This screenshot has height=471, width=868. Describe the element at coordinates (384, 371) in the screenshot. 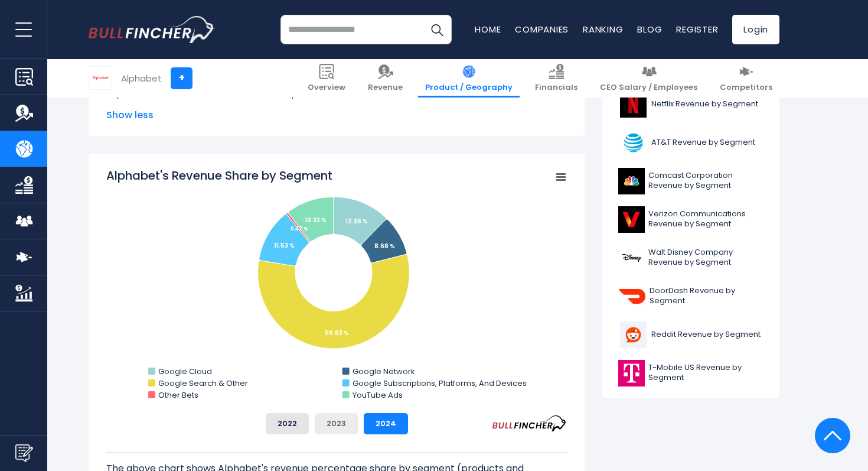

I see `text: Google Network` at that location.